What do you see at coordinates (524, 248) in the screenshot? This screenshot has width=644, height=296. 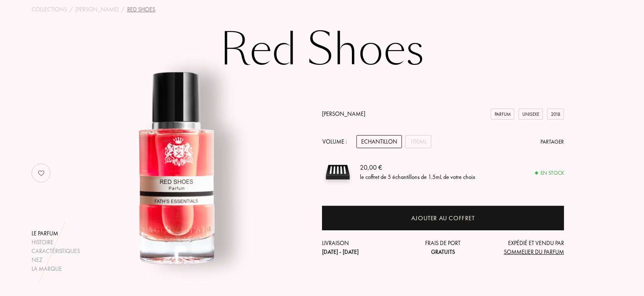 I see `div: Expédié et vendu par` at bounding box center [524, 248].